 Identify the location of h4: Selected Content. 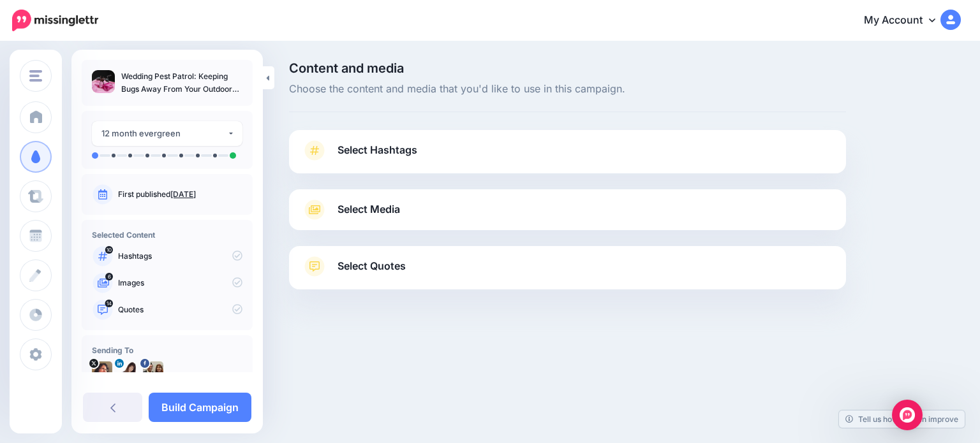
(168, 234).